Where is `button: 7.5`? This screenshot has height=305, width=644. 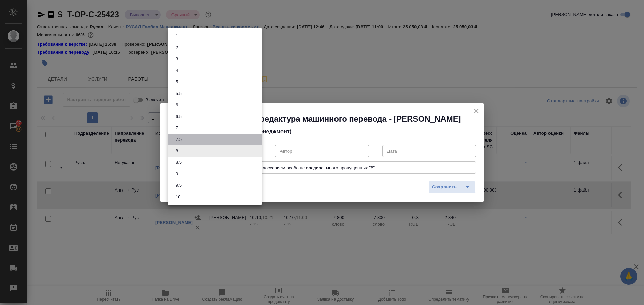 button: 7.5 is located at coordinates (179, 140).